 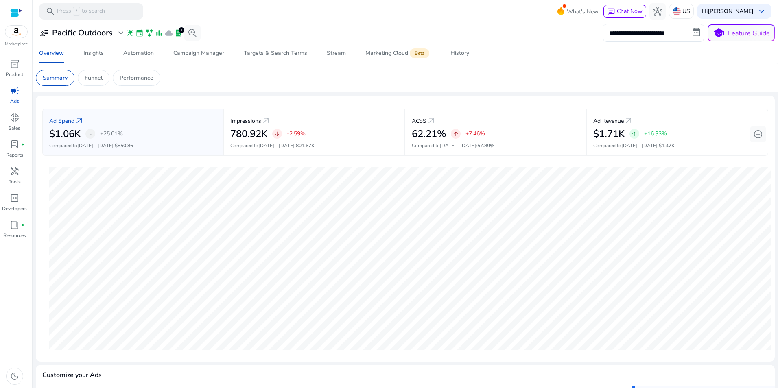 What do you see at coordinates (277, 134) in the screenshot?
I see `span: arrow_downward` at bounding box center [277, 134].